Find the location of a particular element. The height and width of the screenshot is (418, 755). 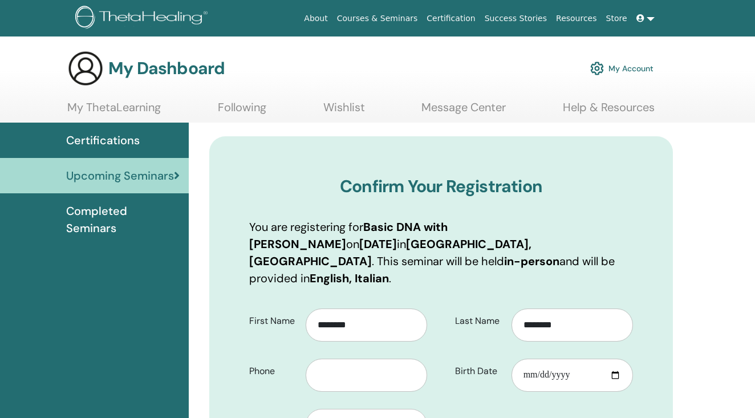

a: Message Center is located at coordinates (464, 111).